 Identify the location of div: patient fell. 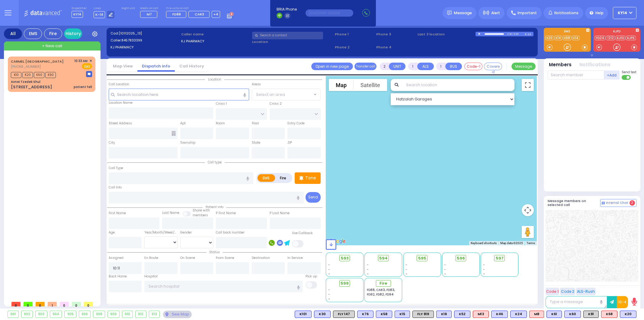
(83, 87).